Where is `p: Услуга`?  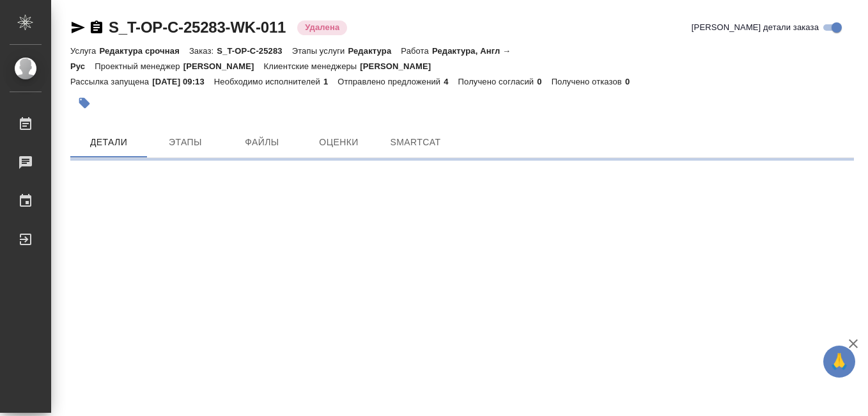 p: Услуга is located at coordinates (84, 51).